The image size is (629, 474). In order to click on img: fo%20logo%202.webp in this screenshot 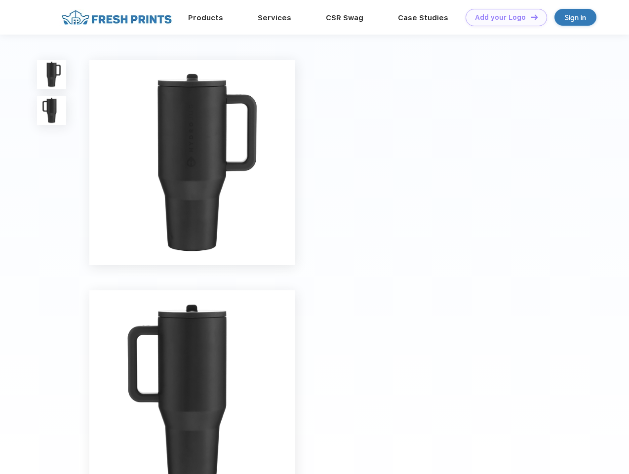, I will do `click(117, 17)`.